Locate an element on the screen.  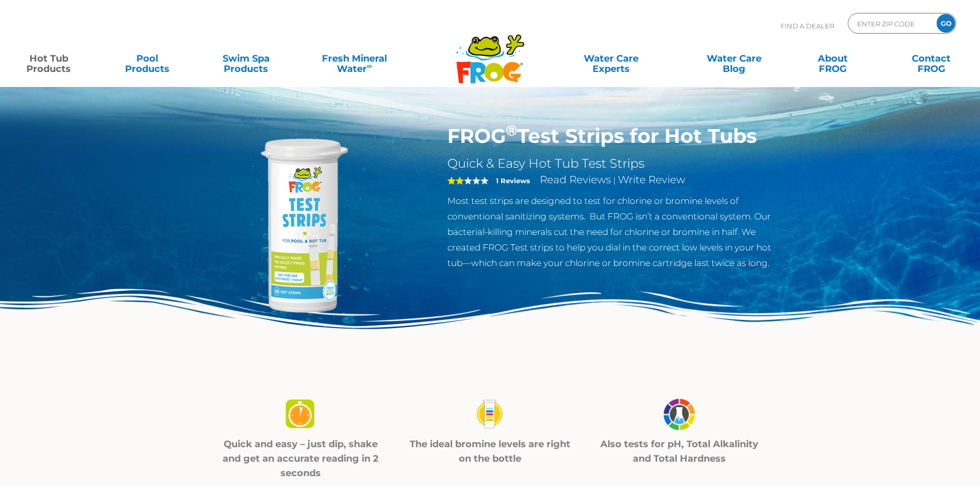
span: 2 is located at coordinates (456, 181).